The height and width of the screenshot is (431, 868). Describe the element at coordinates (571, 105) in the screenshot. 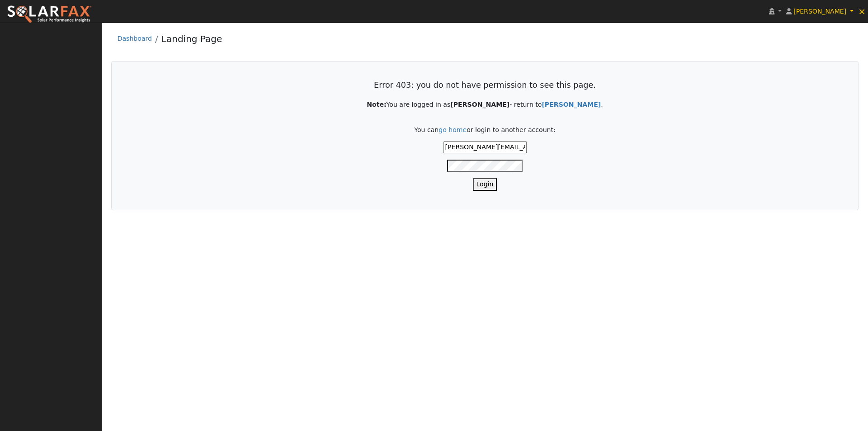

I see `a: Back to User` at that location.